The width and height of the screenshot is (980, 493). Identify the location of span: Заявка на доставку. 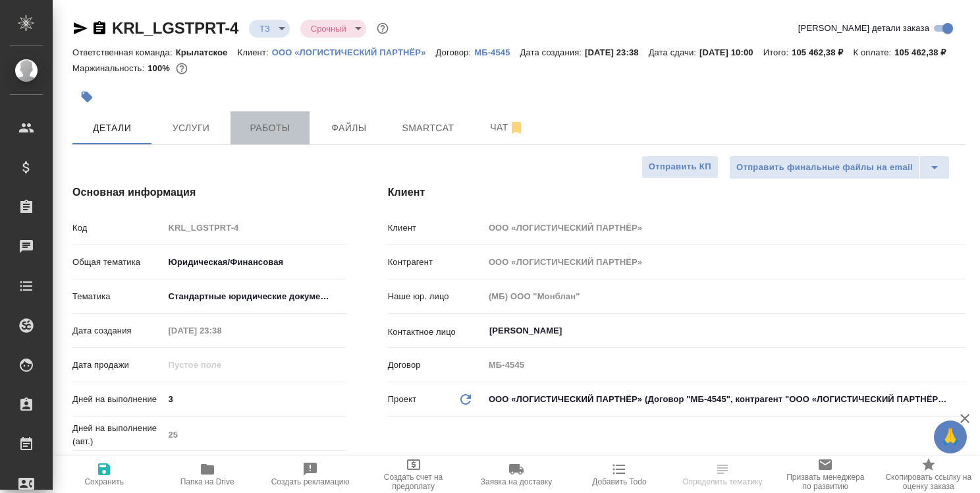
(517, 481).